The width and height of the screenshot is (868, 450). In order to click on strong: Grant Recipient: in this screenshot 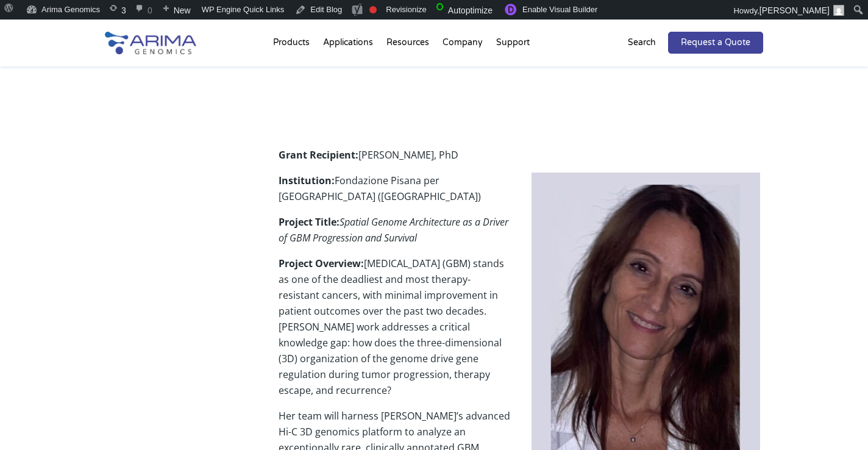, I will do `click(319, 155)`.